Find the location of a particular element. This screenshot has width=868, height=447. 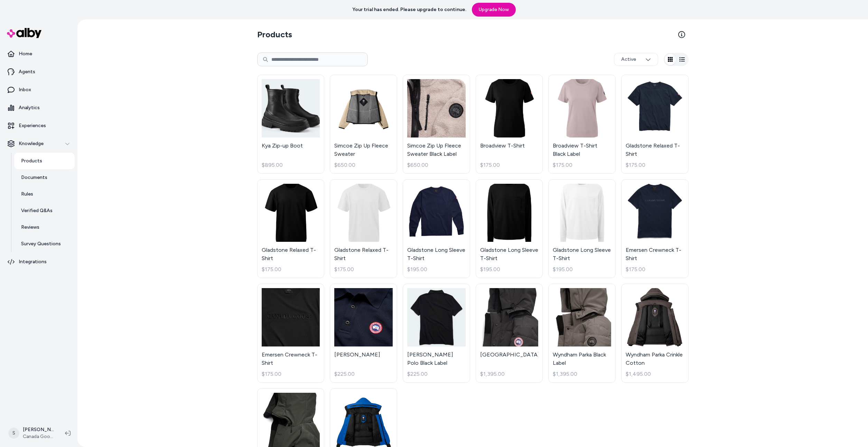

p: Knowledge is located at coordinates (31, 144).